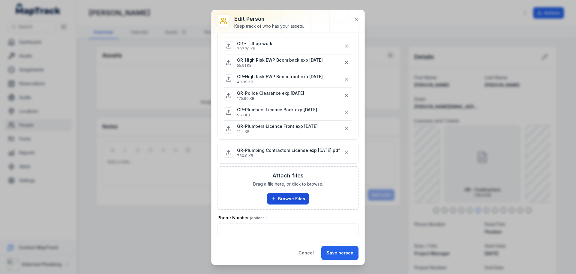 The height and width of the screenshot is (274, 576). Describe the element at coordinates (288, 175) in the screenshot. I see `h3: Attach files` at that location.